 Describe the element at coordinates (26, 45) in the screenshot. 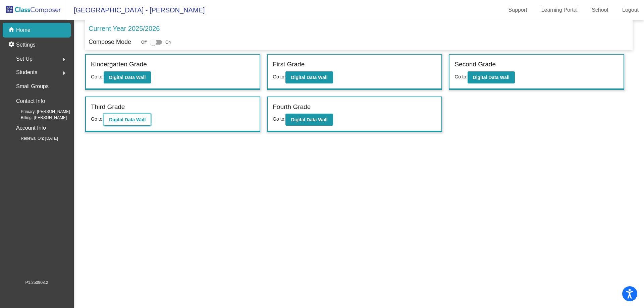

I see `p: Settings` at that location.